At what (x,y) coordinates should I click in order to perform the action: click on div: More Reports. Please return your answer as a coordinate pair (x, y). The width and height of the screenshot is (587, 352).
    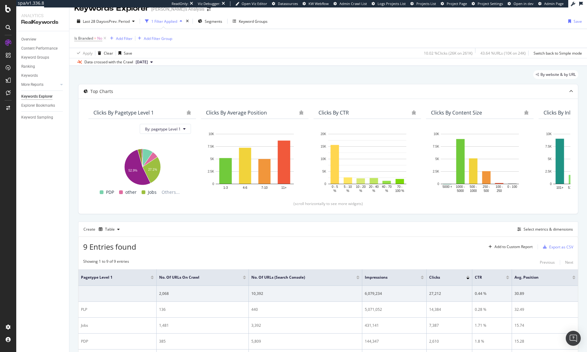
    Looking at the image, I should click on (32, 85).